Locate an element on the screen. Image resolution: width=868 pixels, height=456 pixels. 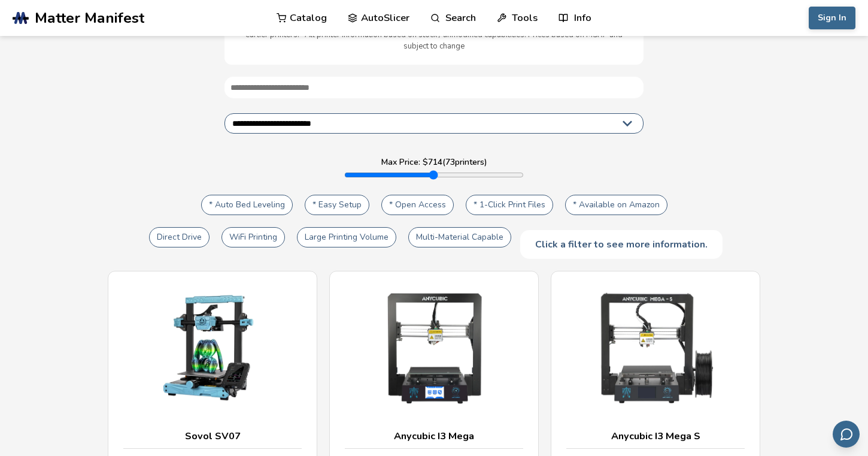
h3: Anycubic I3 Mega S is located at coordinates (656, 436).